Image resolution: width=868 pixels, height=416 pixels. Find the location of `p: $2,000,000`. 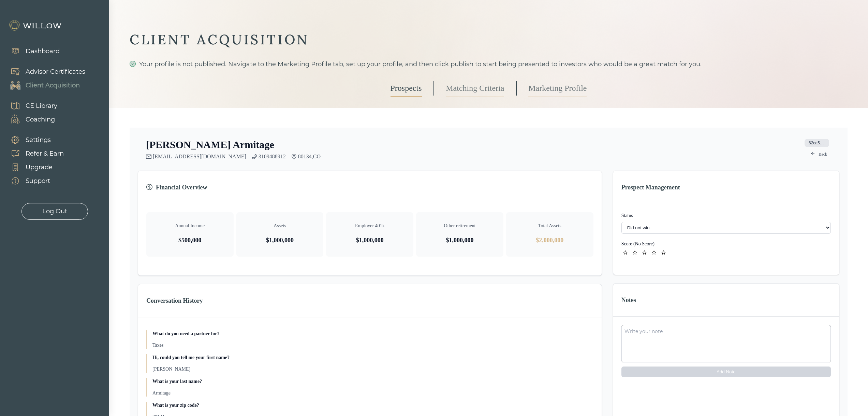

p: $2,000,000 is located at coordinates (550, 240).